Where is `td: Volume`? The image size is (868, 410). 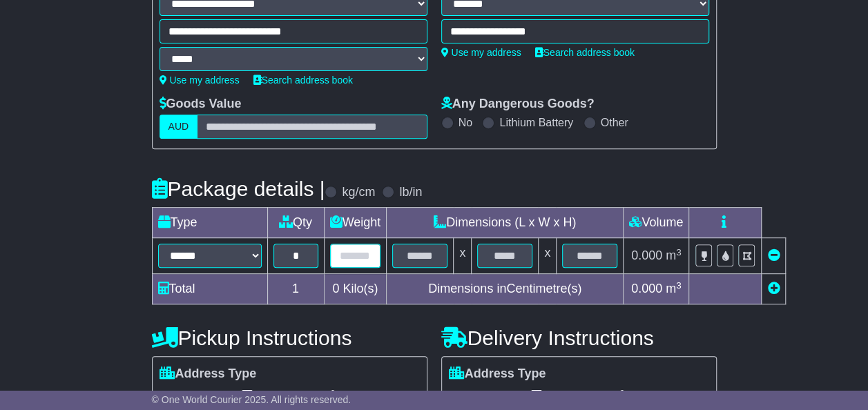 td: Volume is located at coordinates (655, 223).